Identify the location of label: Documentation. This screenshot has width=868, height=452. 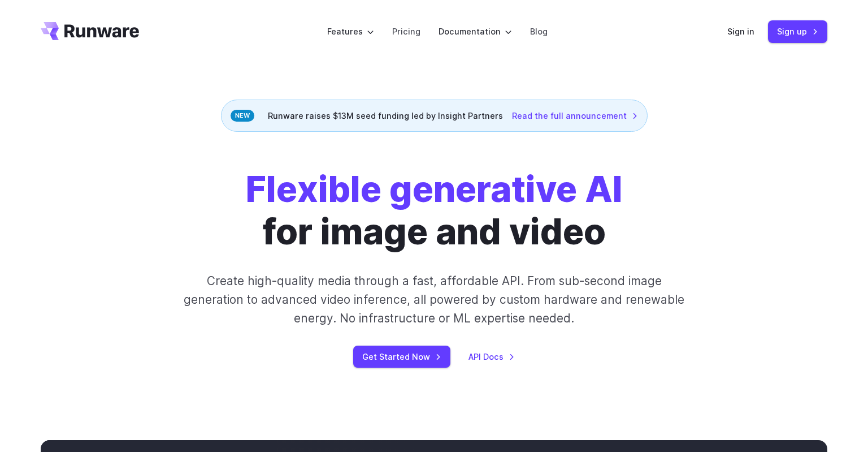
(475, 31).